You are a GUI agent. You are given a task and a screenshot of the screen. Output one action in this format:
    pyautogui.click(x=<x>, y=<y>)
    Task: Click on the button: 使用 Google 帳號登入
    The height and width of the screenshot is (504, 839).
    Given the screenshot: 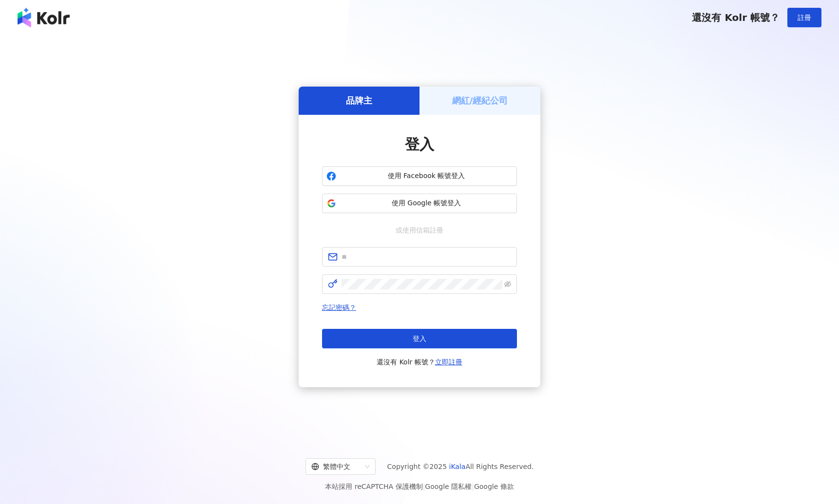 What is the action you would take?
    pyautogui.click(x=420, y=203)
    